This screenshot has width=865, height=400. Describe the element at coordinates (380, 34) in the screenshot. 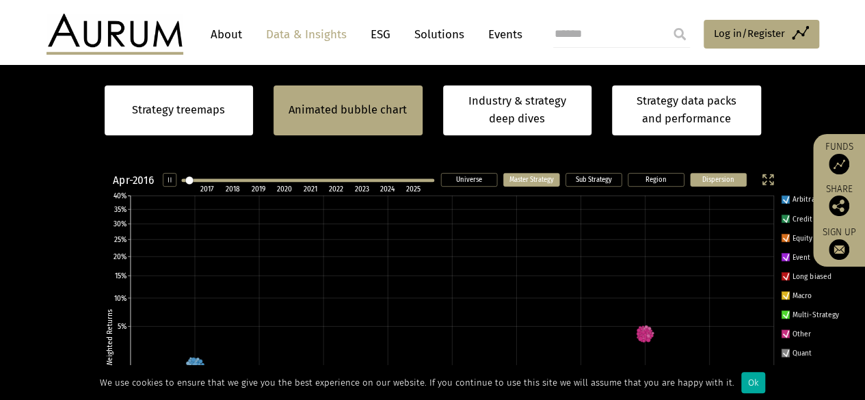

I see `a: ESG` at that location.